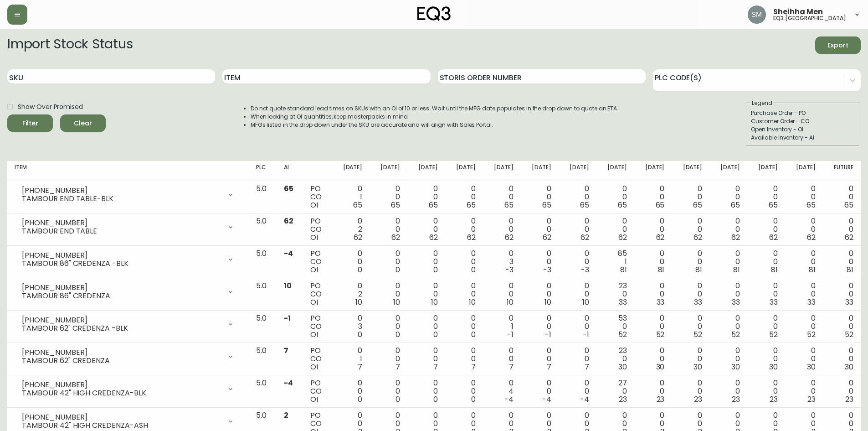  I want to click on div: 85 1, so click(615, 262).